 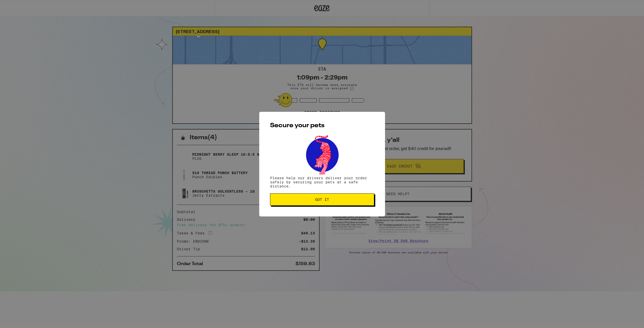 What do you see at coordinates (20, 6) in the screenshot?
I see `span: Hi. Need any help?` at bounding box center [20, 6].